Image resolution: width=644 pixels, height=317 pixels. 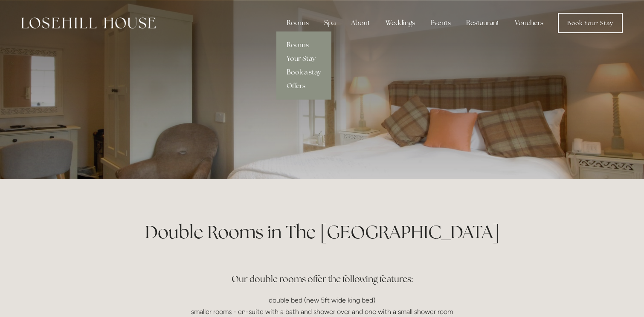 What do you see at coordinates (322, 271) in the screenshot?
I see `h3: Our double rooms offer the following features:` at bounding box center [322, 271].